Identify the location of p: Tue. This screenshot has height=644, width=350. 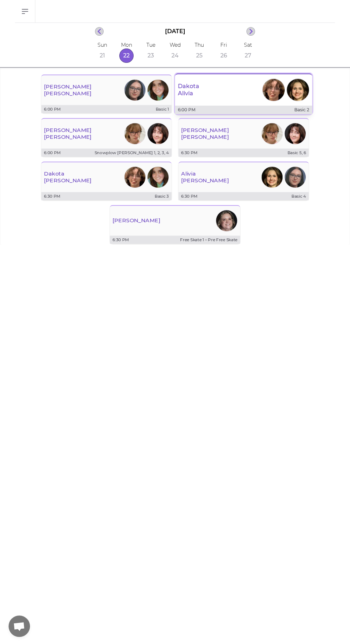
(151, 45).